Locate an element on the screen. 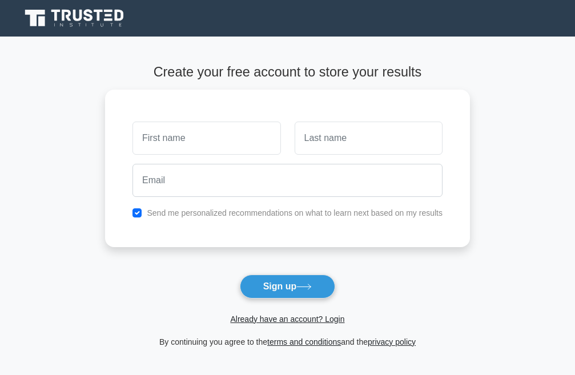  input: First name is located at coordinates (206, 138).